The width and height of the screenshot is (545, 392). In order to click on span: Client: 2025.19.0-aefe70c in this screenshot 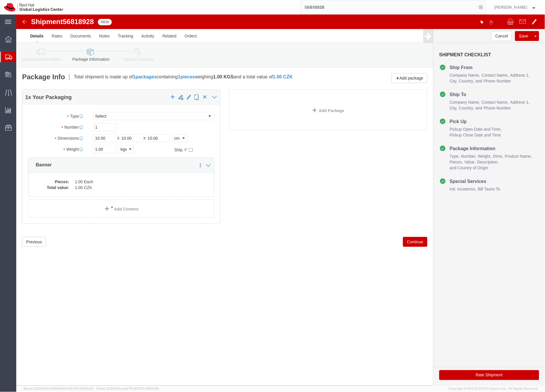, I will do `click(127, 389)`.